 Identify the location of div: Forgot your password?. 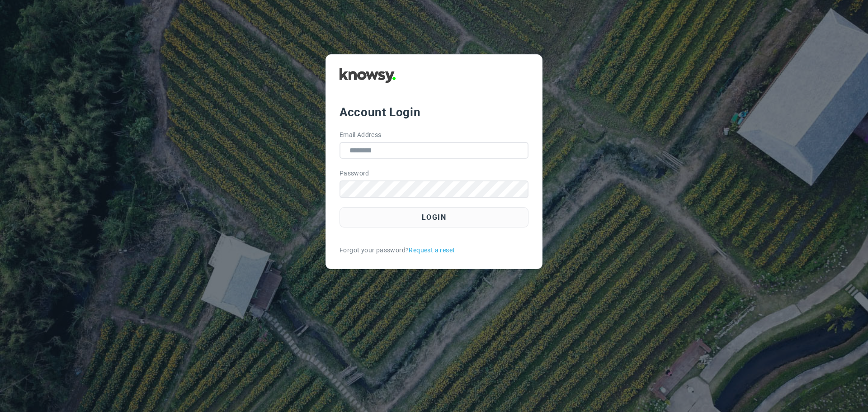
(434, 250).